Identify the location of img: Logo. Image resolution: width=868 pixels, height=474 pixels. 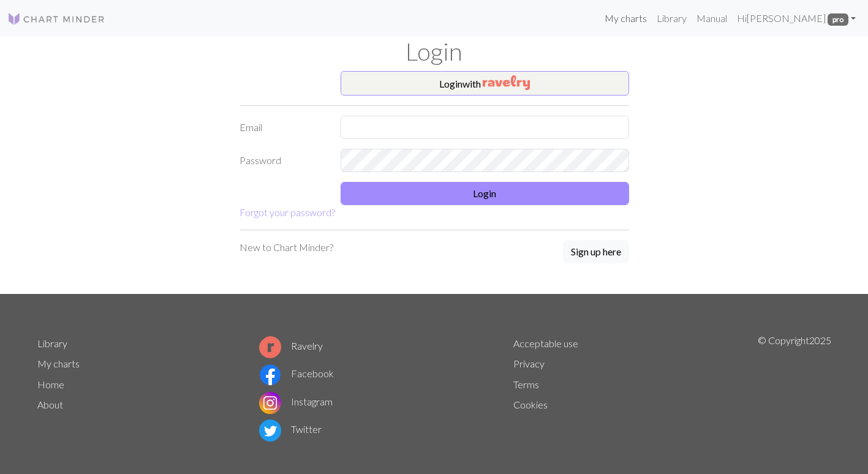
(57, 19).